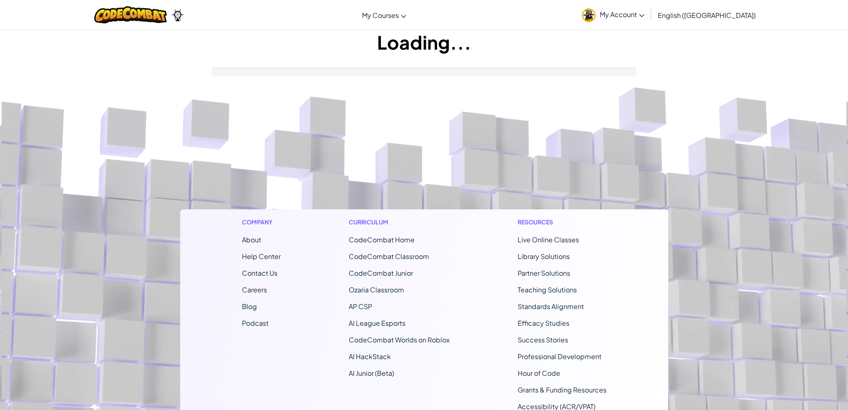  What do you see at coordinates (131, 15) in the screenshot?
I see `img: CodeCombat logo` at bounding box center [131, 15].